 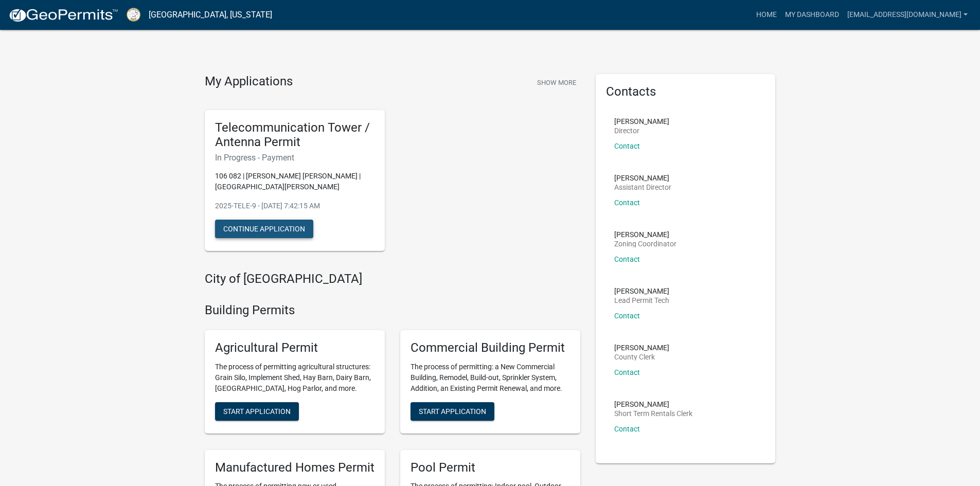 I want to click on p: Zoning Coordinator, so click(x=645, y=244).